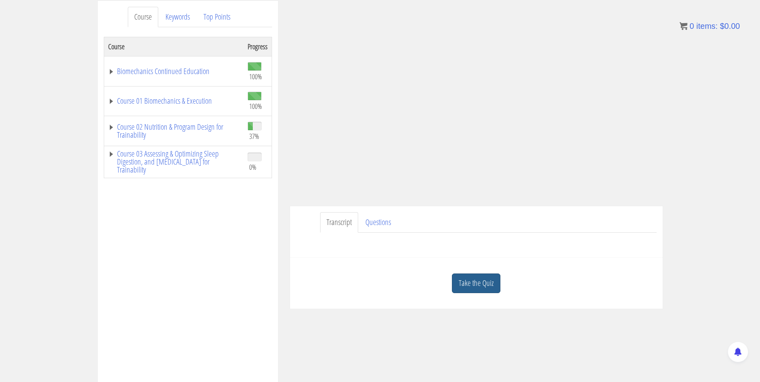 Image resolution: width=760 pixels, height=382 pixels. What do you see at coordinates (709, 26) in the screenshot?
I see `a: 0 items: $0.00` at bounding box center [709, 26].